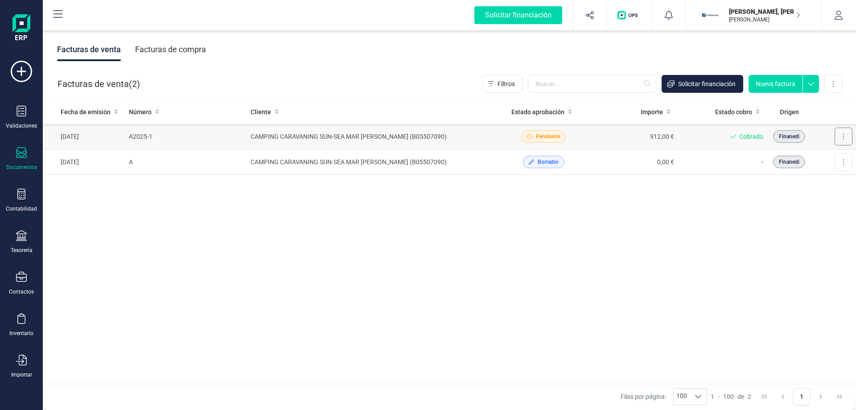 The height and width of the screenshot is (410, 856). What do you see at coordinates (86, 112) in the screenshot?
I see `span: Fecha de emisión` at bounding box center [86, 112].